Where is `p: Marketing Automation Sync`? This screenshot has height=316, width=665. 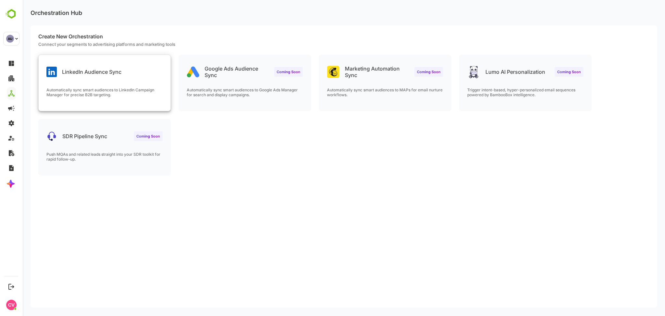
p: Marketing Automation Sync is located at coordinates (354, 72).